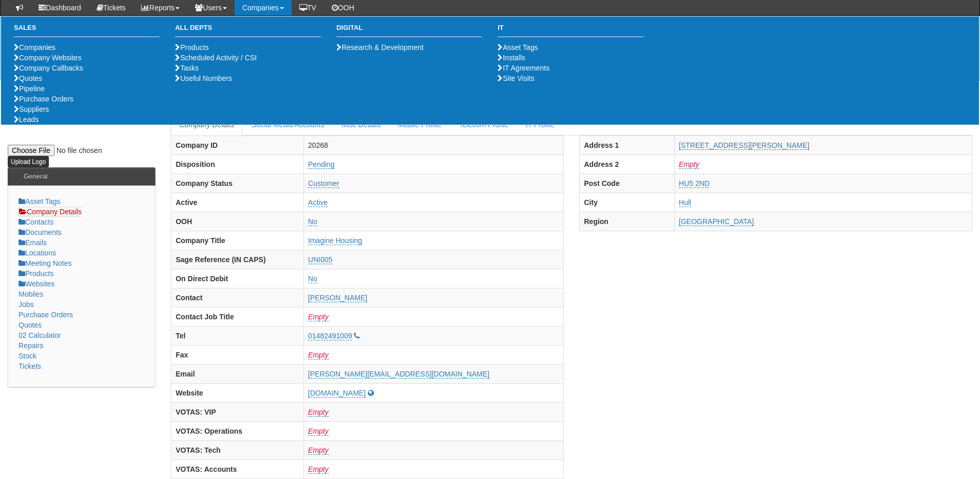 The width and height of the screenshot is (980, 479). I want to click on a: 01482491009, so click(330, 336).